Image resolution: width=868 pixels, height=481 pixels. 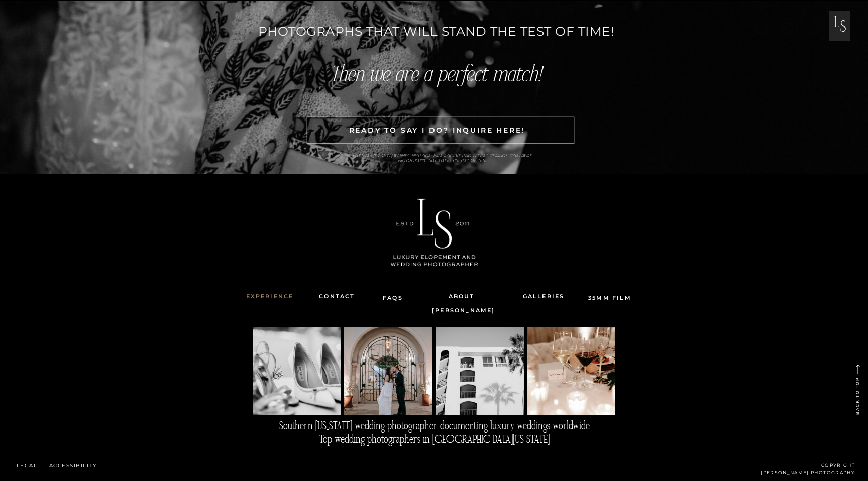 I want to click on a: Contact, so click(x=337, y=296).